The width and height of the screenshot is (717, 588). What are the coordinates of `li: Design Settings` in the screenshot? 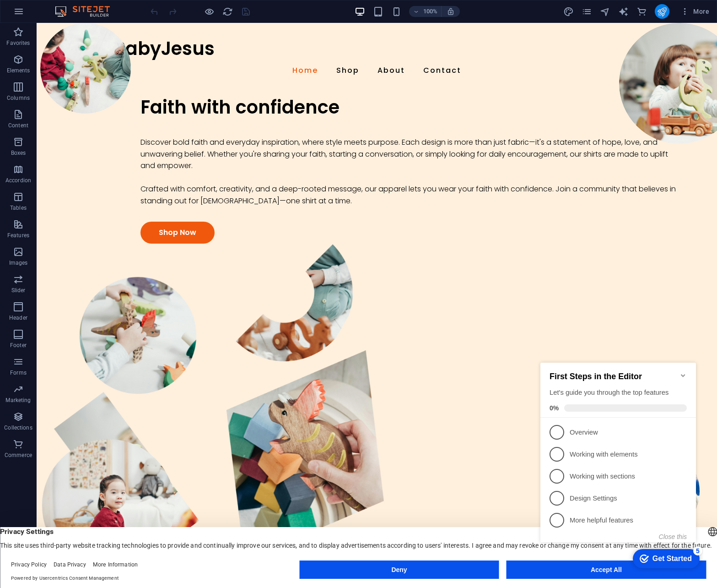 It's located at (81, 149).